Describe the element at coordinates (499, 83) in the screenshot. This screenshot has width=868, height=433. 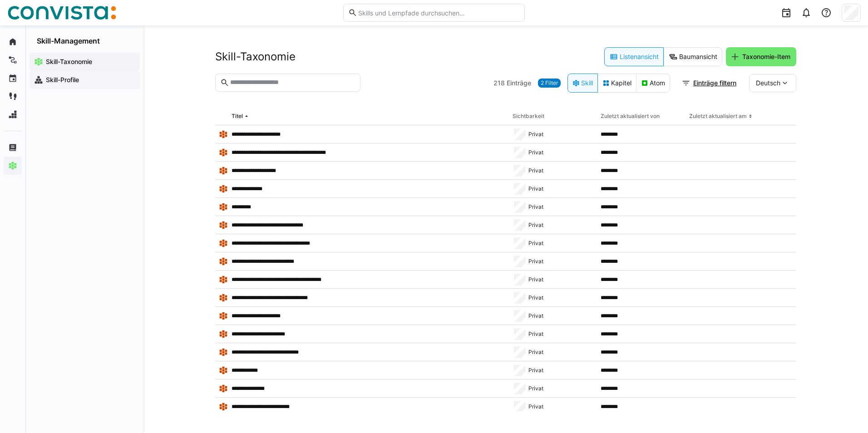
I see `span: 218` at that location.